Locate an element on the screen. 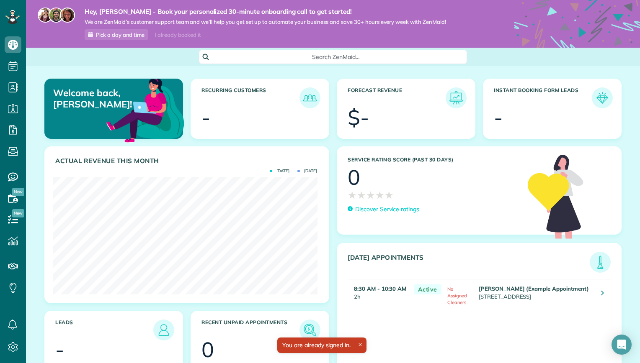 This screenshot has width=640, height=363. img: maria-72a9807cf96188c08ef61303f053569d2e2a8a1cde33d635c8a3ac13582a053d.jpg is located at coordinates (45, 15).